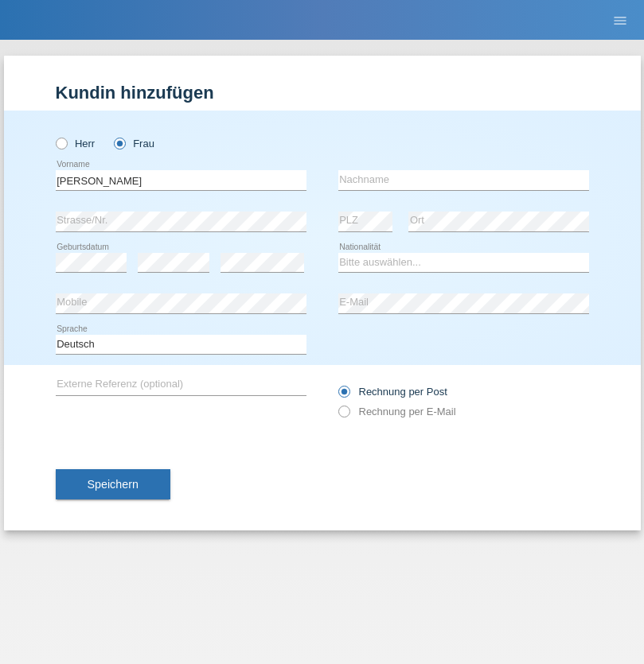 Image resolution: width=644 pixels, height=664 pixels. What do you see at coordinates (119, 143) in the screenshot?
I see `input: Frau` at bounding box center [119, 143].